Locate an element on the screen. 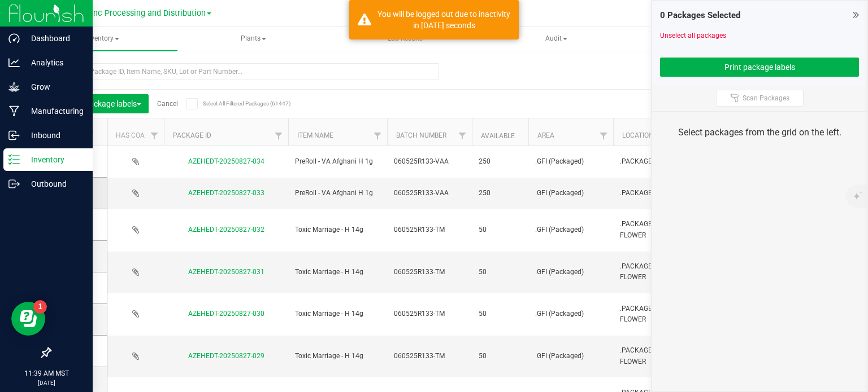 The height and width of the screenshot is (392, 868). a: Batch Number is located at coordinates (421, 136).